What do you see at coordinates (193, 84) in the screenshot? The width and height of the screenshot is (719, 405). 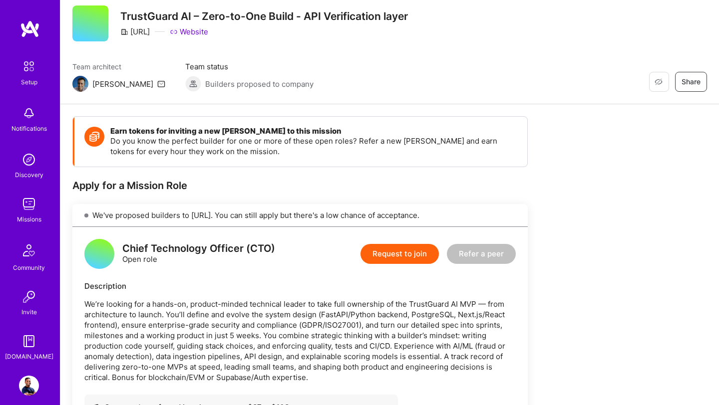 I see `img: Builders proposed to company` at bounding box center [193, 84].